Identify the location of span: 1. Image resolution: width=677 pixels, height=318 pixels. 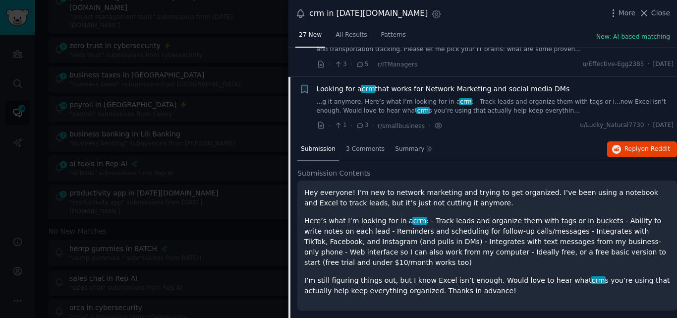
(340, 125).